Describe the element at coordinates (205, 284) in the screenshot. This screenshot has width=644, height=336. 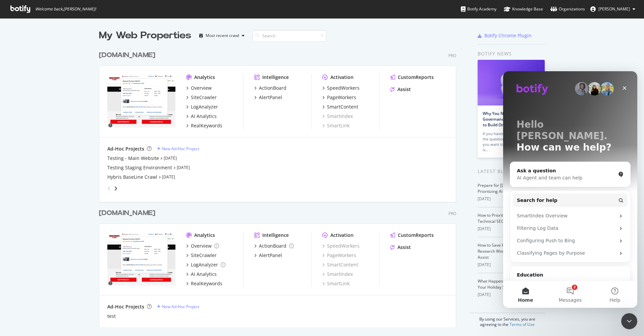
I see `a: RealKeywords` at that location.